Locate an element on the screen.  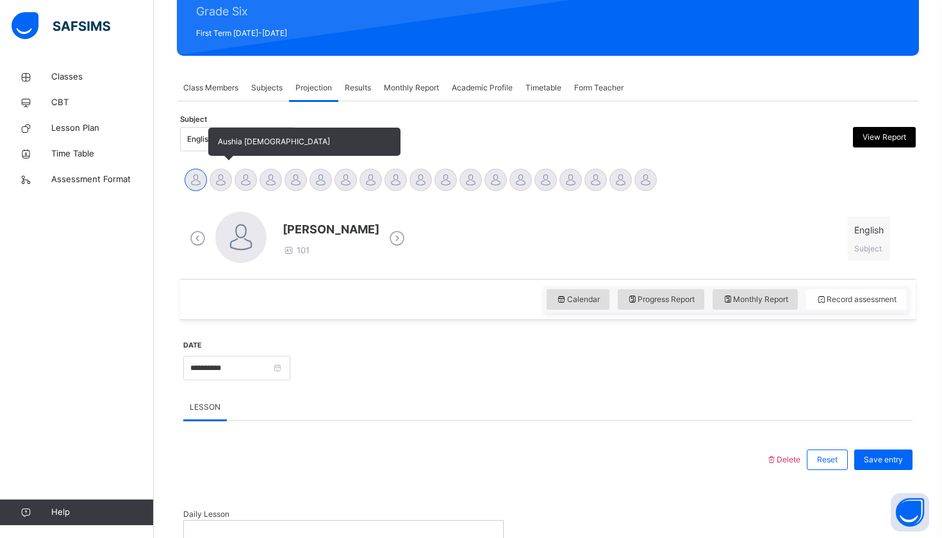
span: Projection is located at coordinates (313, 88).